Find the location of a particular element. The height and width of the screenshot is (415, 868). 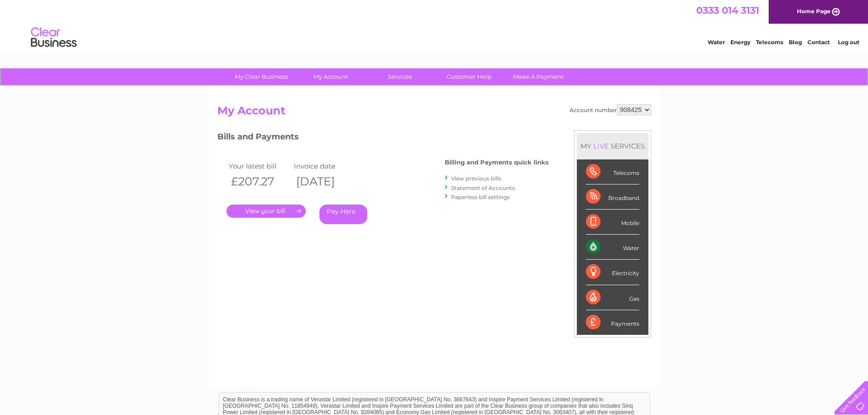

a: Services is located at coordinates (400, 77).